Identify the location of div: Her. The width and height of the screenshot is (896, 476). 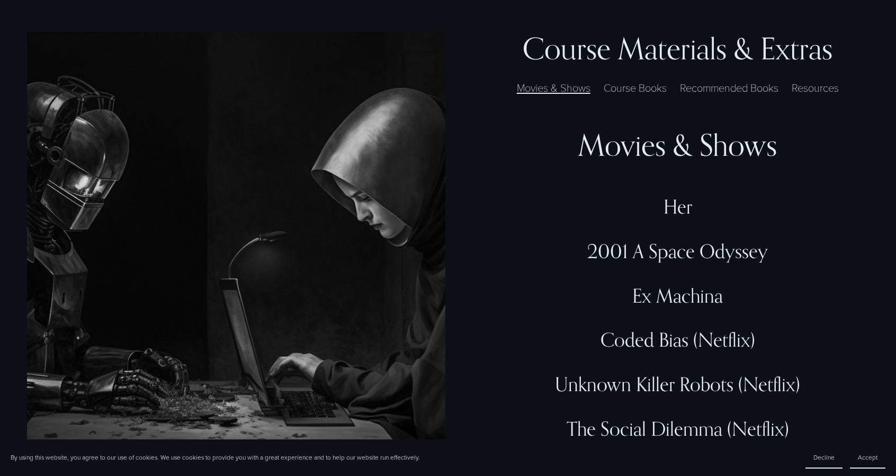
(677, 207).